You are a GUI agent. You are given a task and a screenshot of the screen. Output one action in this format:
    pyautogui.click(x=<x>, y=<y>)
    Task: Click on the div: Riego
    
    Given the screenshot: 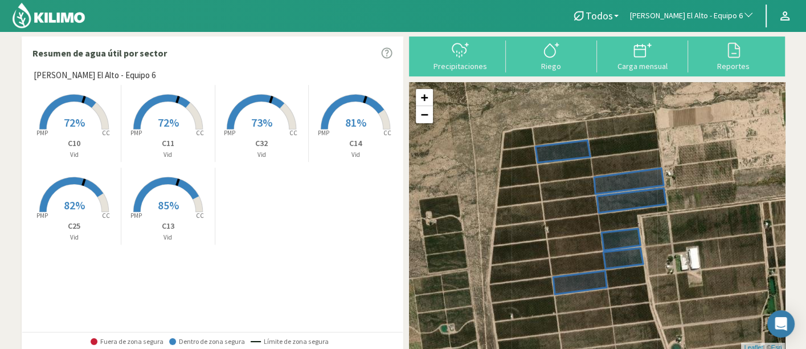 What is the action you would take?
    pyautogui.click(x=552, y=66)
    